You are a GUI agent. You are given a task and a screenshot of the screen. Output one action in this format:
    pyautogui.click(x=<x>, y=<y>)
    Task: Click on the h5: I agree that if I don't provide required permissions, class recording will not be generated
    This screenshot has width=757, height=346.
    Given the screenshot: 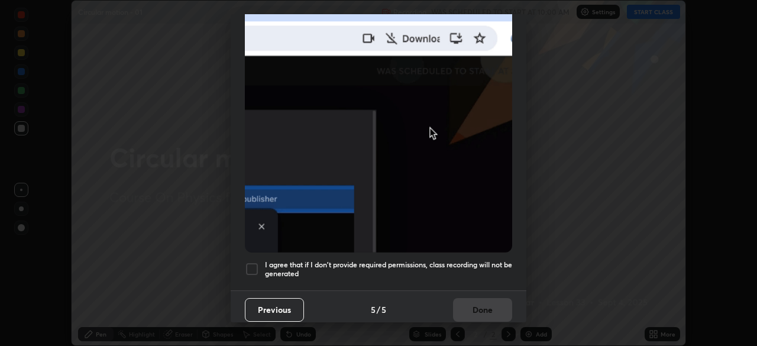 What is the action you would take?
    pyautogui.click(x=389, y=269)
    